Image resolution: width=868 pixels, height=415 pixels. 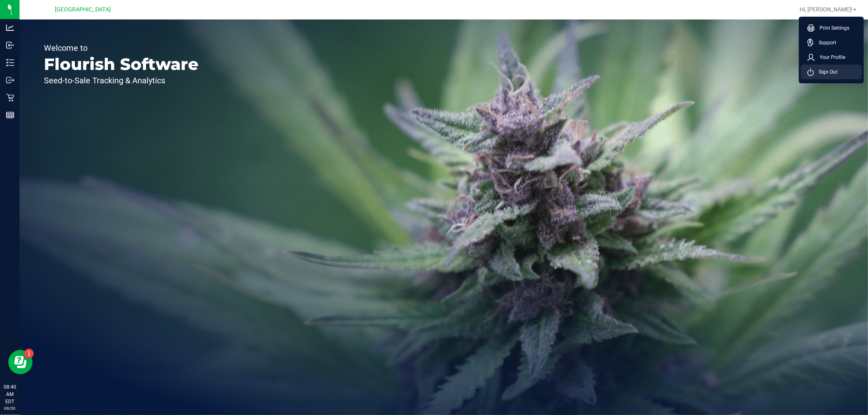 What do you see at coordinates (10, 395) in the screenshot?
I see `p: 08:40 AM EDT` at bounding box center [10, 395].